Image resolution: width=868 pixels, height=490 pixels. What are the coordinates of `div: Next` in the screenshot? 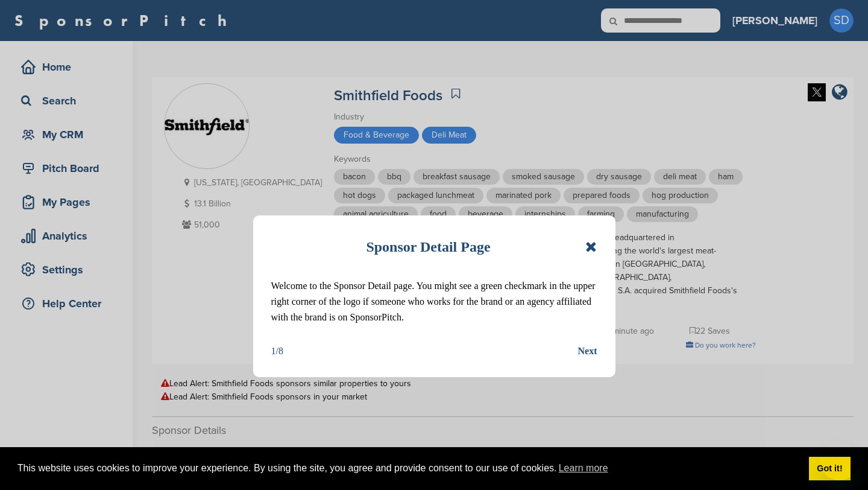 It's located at (588, 351).